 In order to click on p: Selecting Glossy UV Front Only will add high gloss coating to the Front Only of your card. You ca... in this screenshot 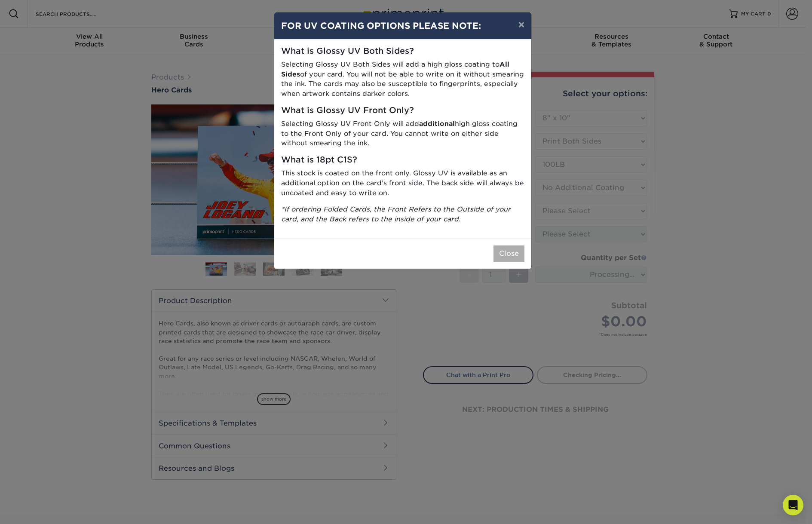, I will do `click(403, 133)`.